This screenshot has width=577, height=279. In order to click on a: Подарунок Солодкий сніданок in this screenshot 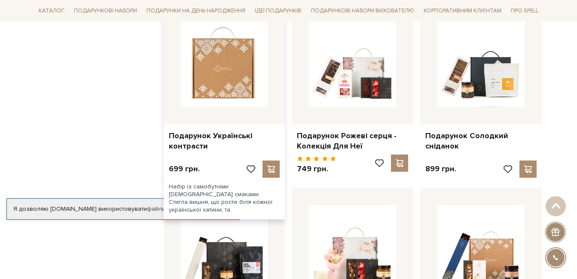, I will do `click(481, 141)`.